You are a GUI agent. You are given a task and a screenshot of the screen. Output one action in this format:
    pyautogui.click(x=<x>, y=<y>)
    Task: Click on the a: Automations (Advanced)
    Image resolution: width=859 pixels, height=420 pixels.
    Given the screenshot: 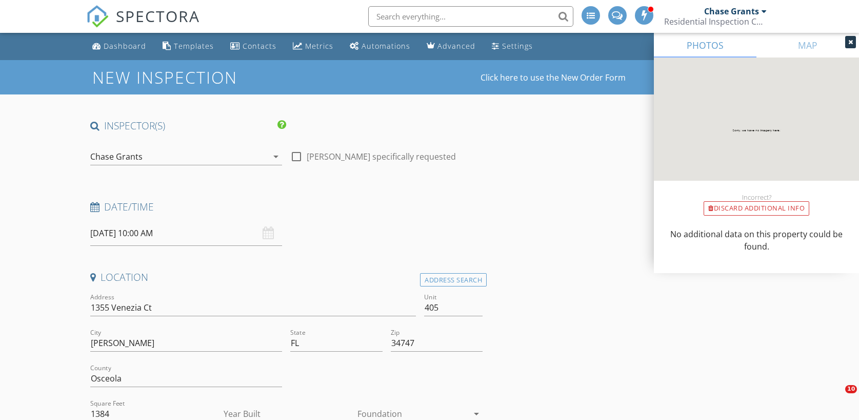 What is the action you would take?
    pyautogui.click(x=380, y=46)
    